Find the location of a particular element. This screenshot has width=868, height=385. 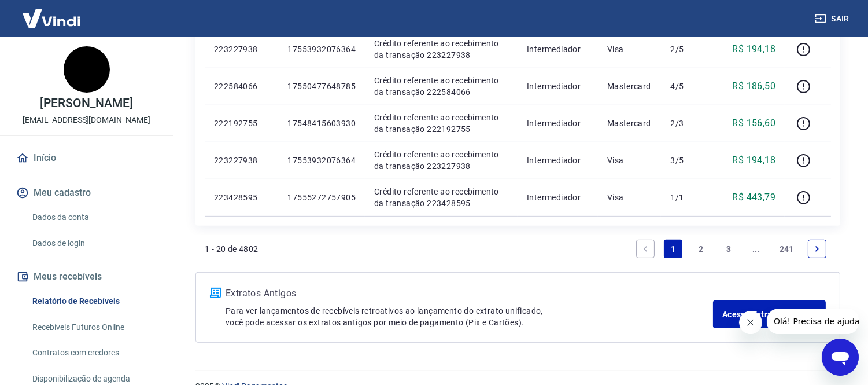

p: 17548415603930 is located at coordinates (322, 124).